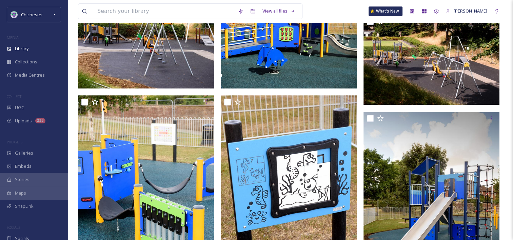 The height and width of the screenshot is (240, 513). I want to click on span: UGC, so click(19, 107).